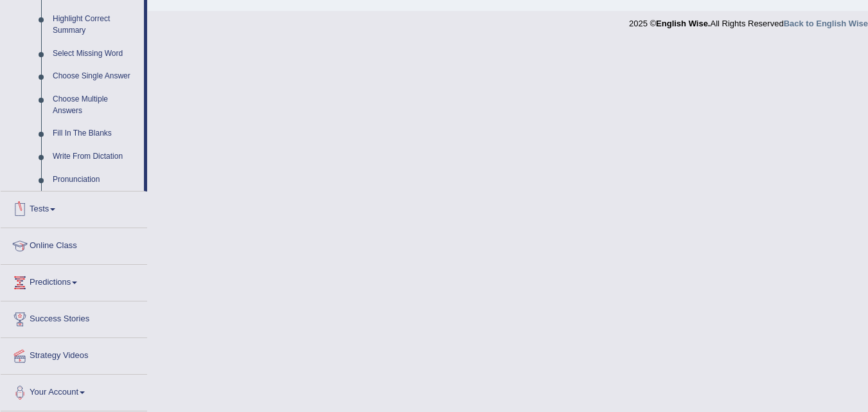 This screenshot has width=868, height=412. Describe the element at coordinates (95, 105) in the screenshot. I see `a: Choose Multiple Answers` at that location.